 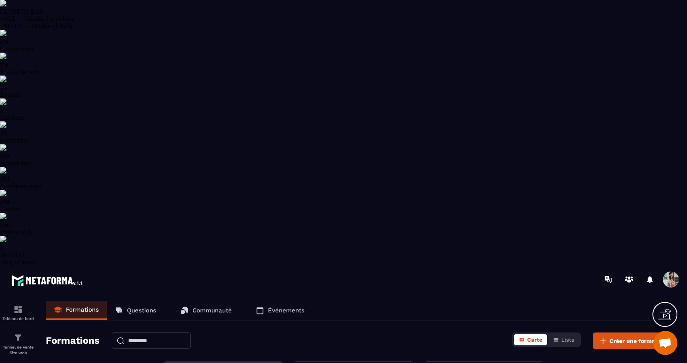 What do you see at coordinates (18, 344) in the screenshot?
I see `a: formationformationTunnel de vente Site web` at bounding box center [18, 344].